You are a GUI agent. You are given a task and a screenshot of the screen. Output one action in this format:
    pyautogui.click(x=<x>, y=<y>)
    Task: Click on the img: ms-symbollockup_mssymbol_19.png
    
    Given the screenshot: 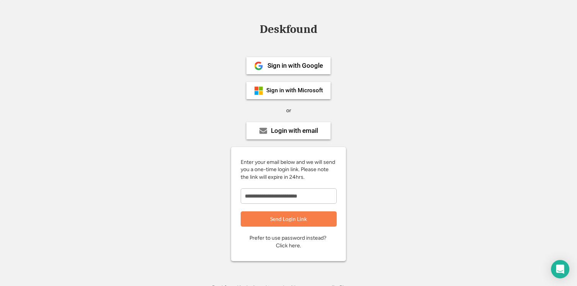 What is the action you would take?
    pyautogui.click(x=259, y=91)
    